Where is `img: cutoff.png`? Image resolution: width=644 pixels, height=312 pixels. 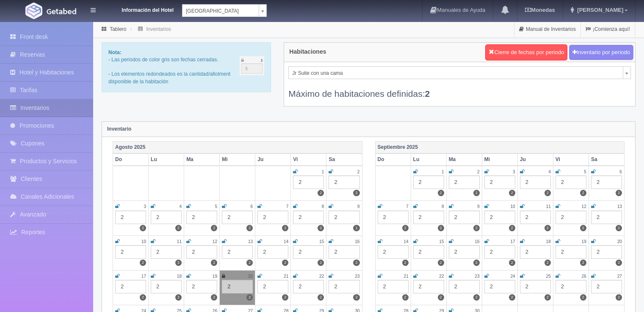
img: cutoff.png is located at coordinates (252, 66).